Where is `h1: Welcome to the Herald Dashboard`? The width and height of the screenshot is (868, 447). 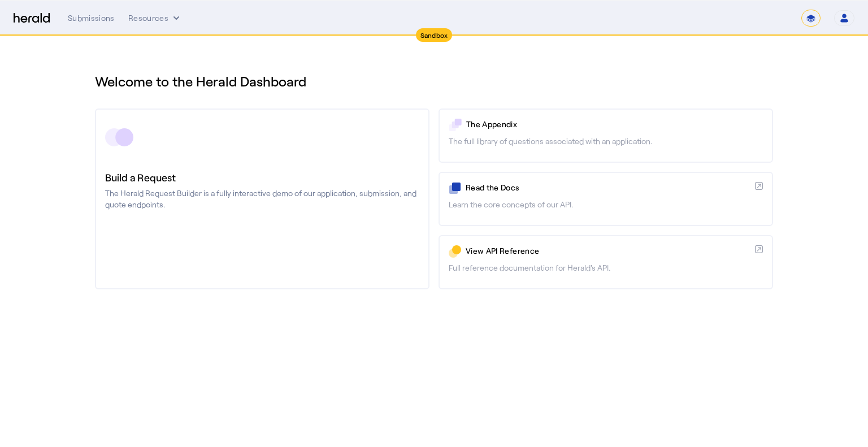 h1: Welcome to the Herald Dashboard is located at coordinates (434, 81).